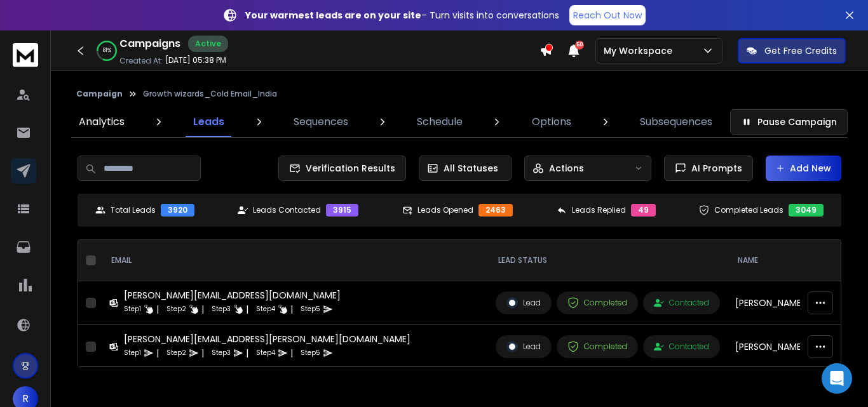 This screenshot has width=868, height=407. I want to click on p: Actions, so click(566, 168).